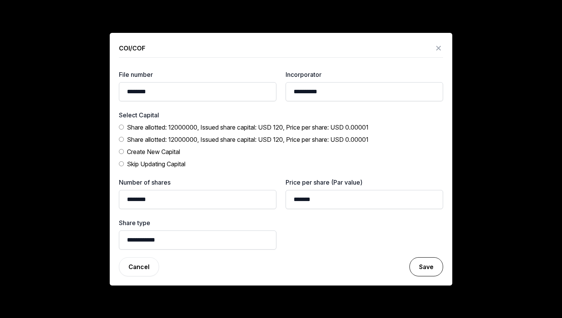  Describe the element at coordinates (364, 75) in the screenshot. I see `label: Incorporator` at that location.